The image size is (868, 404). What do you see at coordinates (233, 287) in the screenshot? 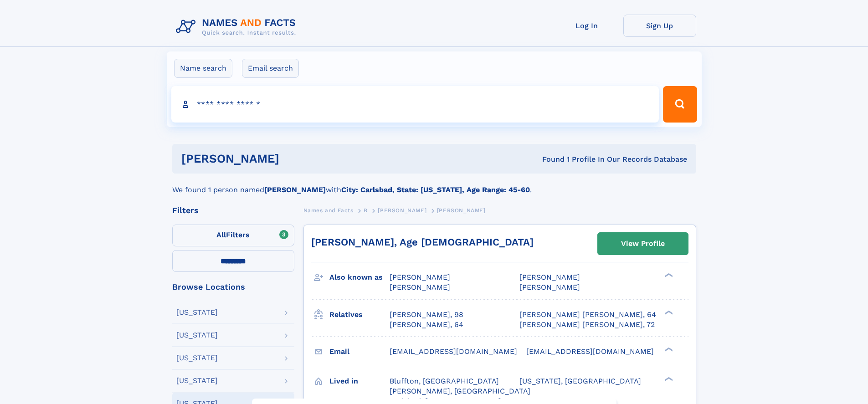
I see `div: Browse Locations` at bounding box center [233, 287].